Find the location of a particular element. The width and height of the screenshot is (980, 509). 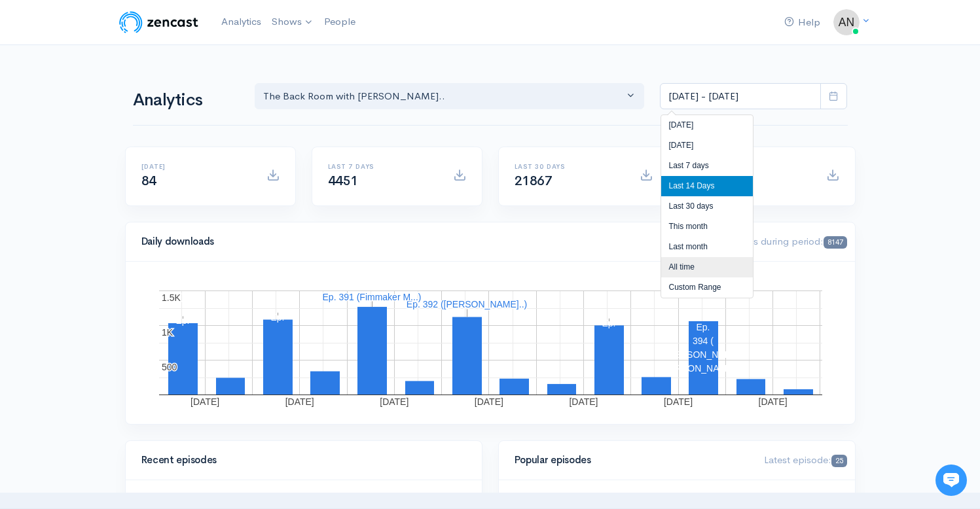

span: 8147 is located at coordinates (835, 242).